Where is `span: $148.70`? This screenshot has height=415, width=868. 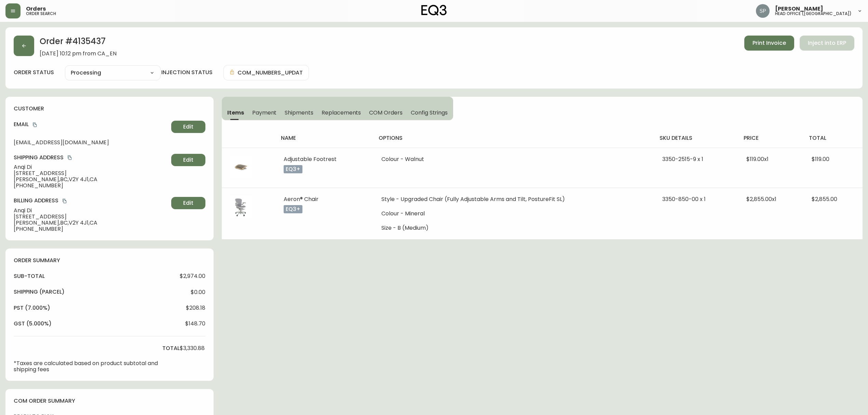 span: $148.70 is located at coordinates (195, 324).